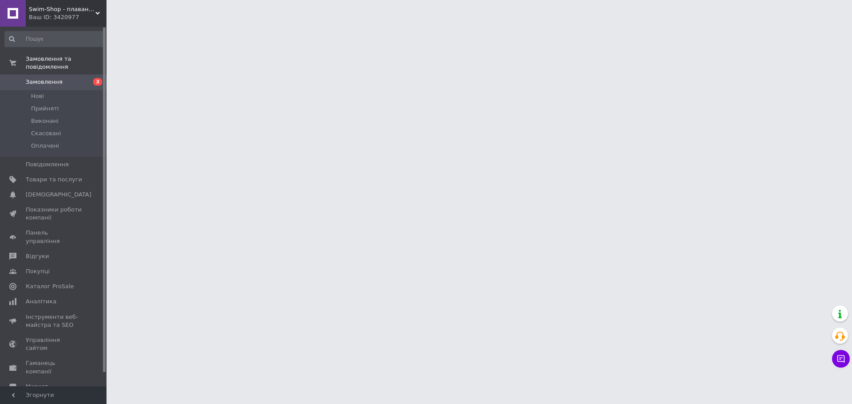 The height and width of the screenshot is (404, 852). Describe the element at coordinates (37, 96) in the screenshot. I see `span: Нові` at that location.